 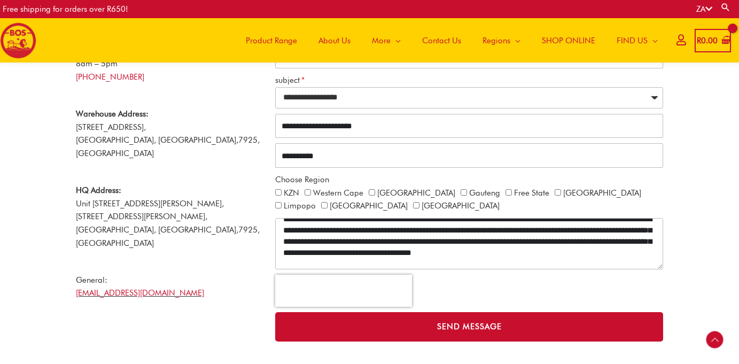 I want to click on a: About Us, so click(x=334, y=40).